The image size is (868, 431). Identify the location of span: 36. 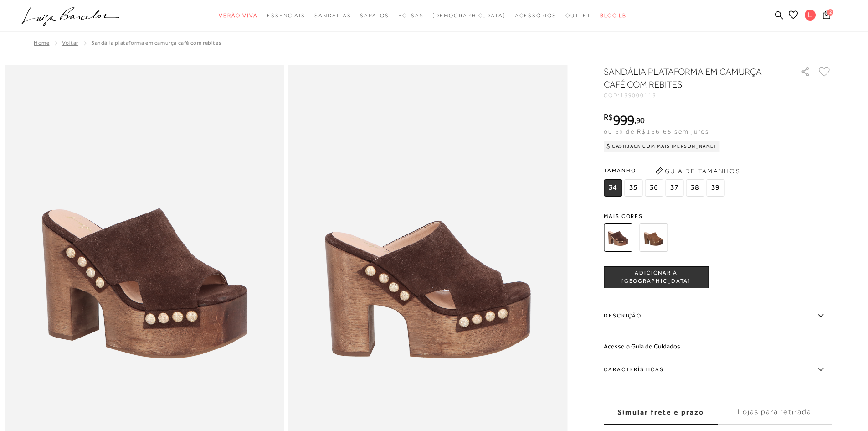
(653, 188).